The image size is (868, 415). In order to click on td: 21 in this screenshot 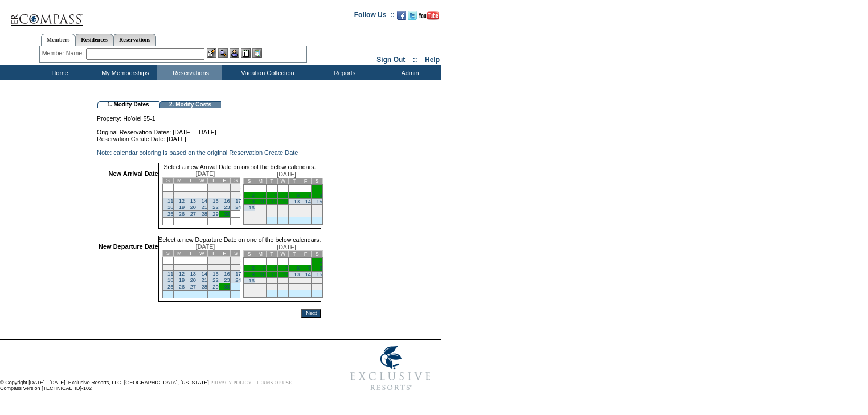, I will do `click(306, 280)`.